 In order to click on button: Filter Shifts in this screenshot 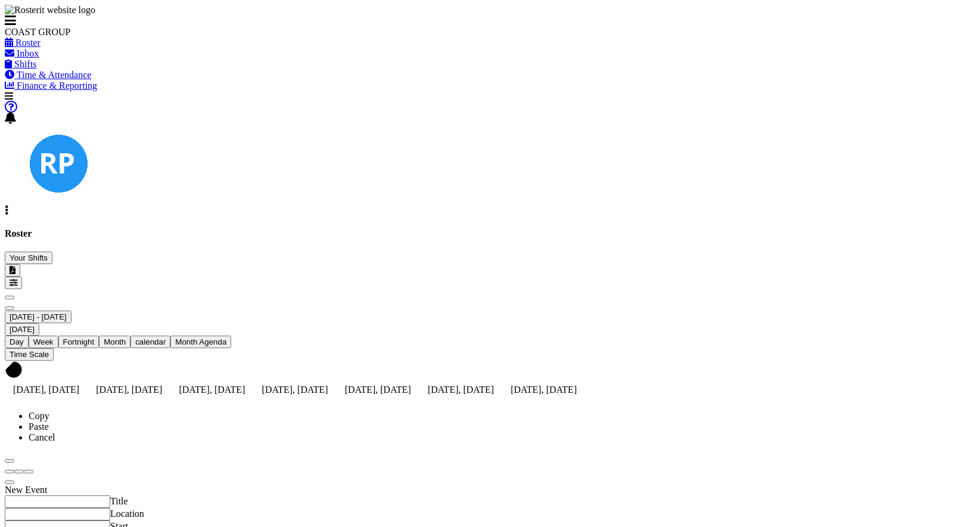, I will do `click(13, 282)`.